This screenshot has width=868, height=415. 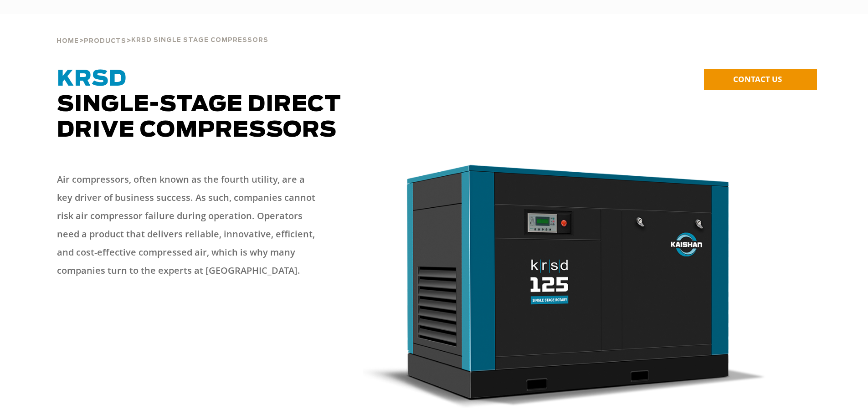 What do you see at coordinates (105, 41) in the screenshot?
I see `span: Products` at bounding box center [105, 41].